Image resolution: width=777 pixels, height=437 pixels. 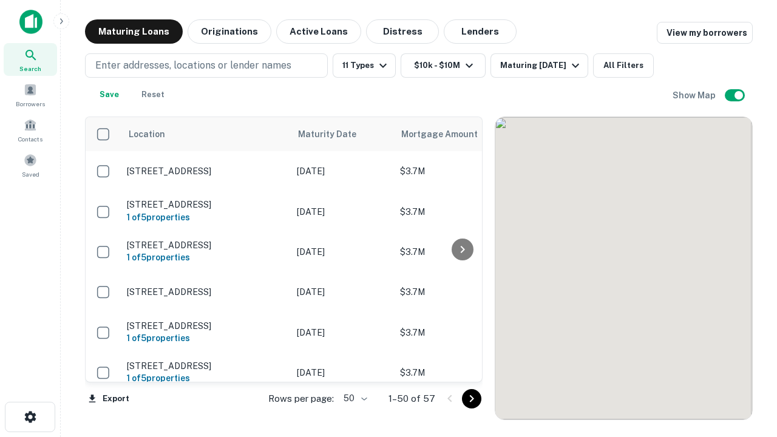 What do you see at coordinates (623, 268) in the screenshot?
I see `div: 0 0` at bounding box center [623, 268].